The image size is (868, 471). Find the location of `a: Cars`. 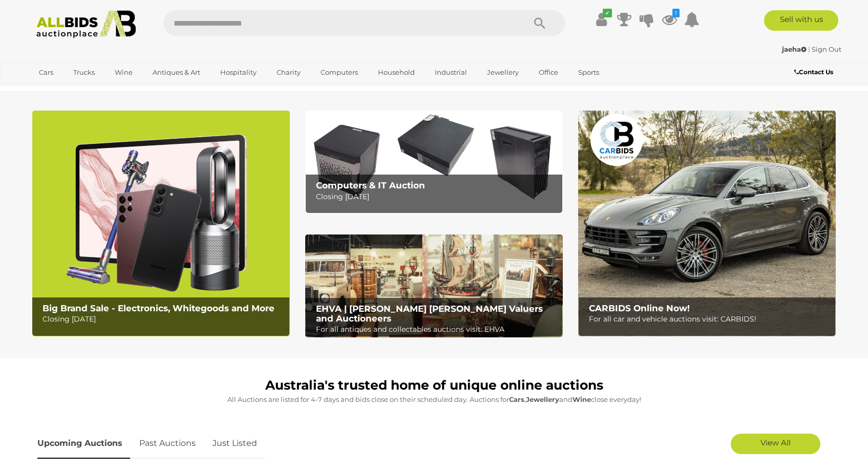

a: Cars is located at coordinates (46, 72).